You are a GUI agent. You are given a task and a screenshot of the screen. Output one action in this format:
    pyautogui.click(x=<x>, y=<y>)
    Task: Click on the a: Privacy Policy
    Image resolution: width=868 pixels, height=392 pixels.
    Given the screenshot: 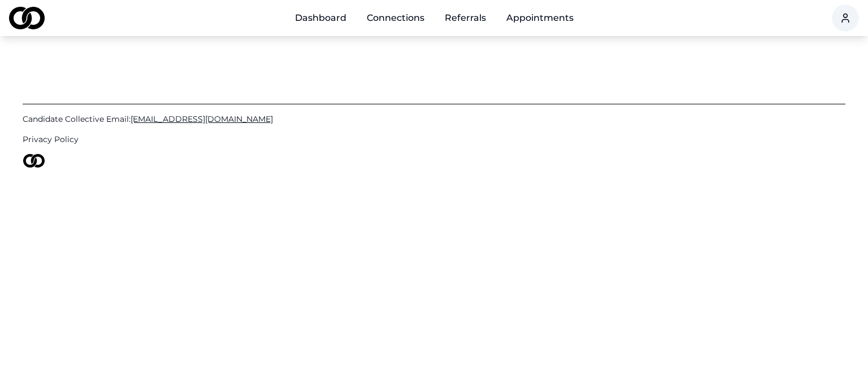 What is the action you would take?
    pyautogui.click(x=434, y=140)
    